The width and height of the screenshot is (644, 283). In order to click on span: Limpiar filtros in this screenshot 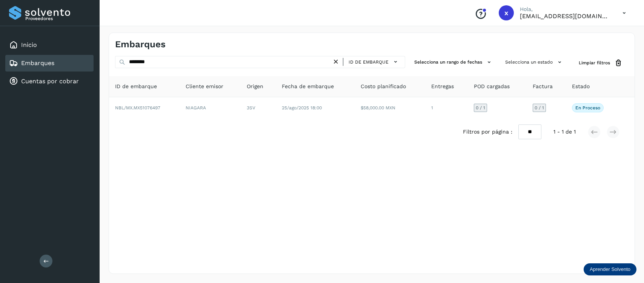, I will do `click(594, 62)`.